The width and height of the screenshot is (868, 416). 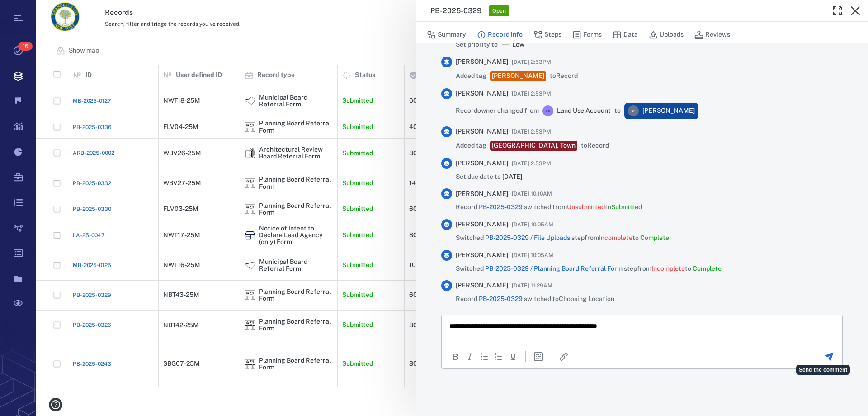 I want to click on h3: PB-2025-0329, so click(x=455, y=11).